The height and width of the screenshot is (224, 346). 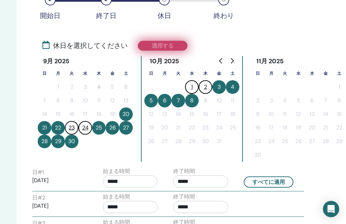 I want to click on label: 日 # 1, so click(x=38, y=172).